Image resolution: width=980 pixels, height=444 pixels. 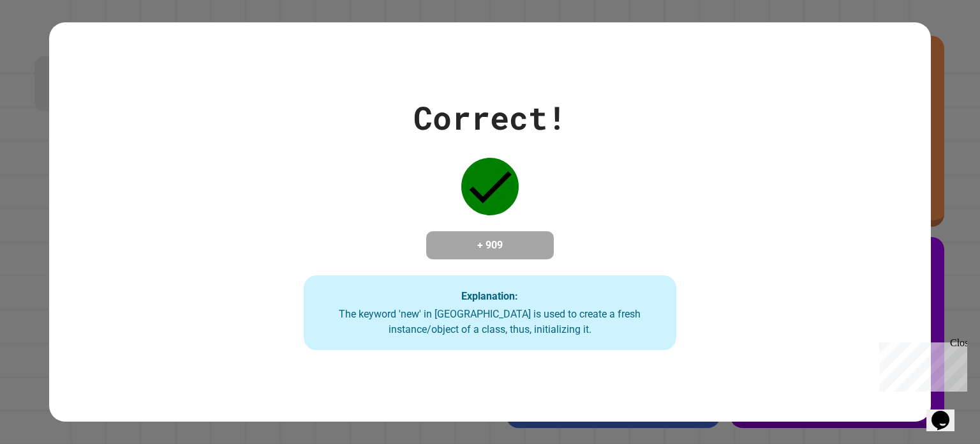 I want to click on div: Correct!, so click(x=490, y=118).